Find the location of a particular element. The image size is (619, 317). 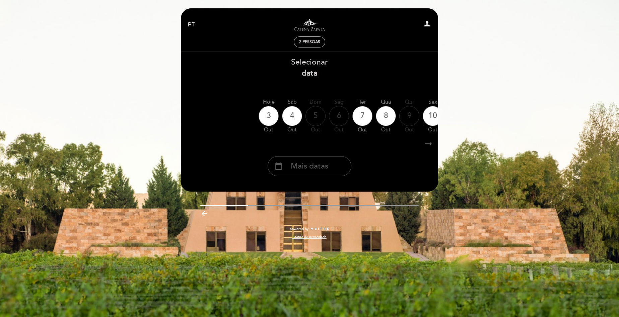

a: Política de privacidade is located at coordinates (309, 237).